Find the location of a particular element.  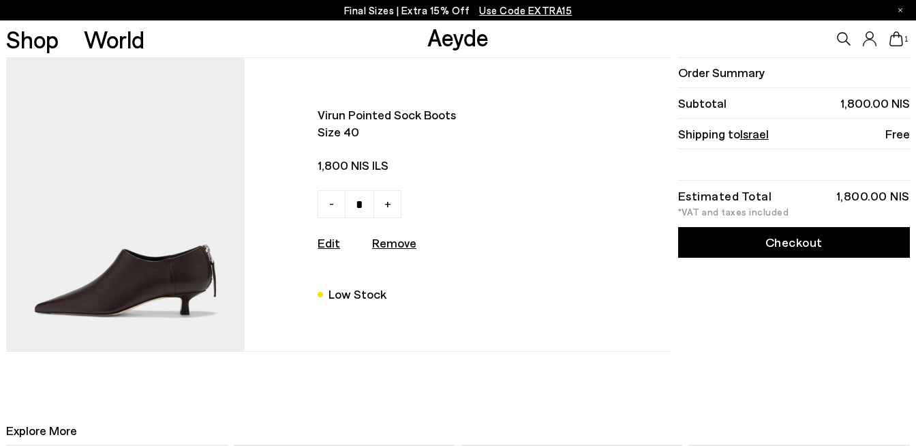

span: 1,800.00 NIS is located at coordinates (875, 103).